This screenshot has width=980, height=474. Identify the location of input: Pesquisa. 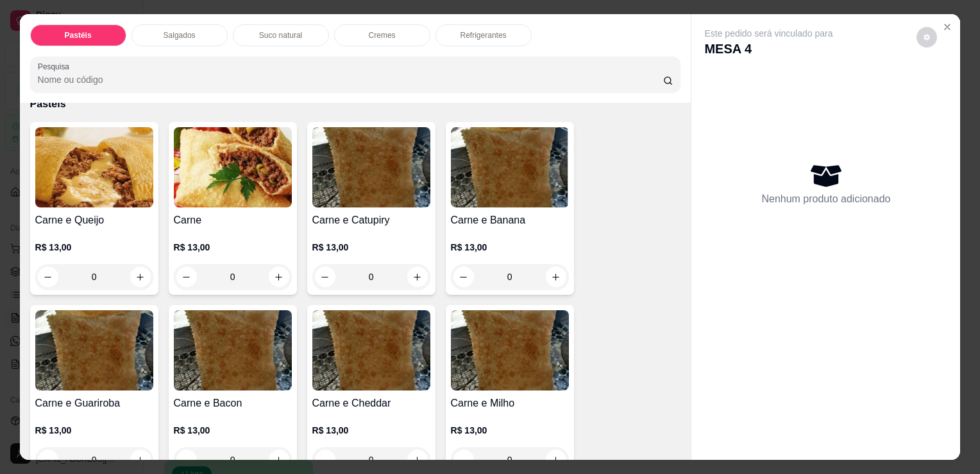
(350, 80).